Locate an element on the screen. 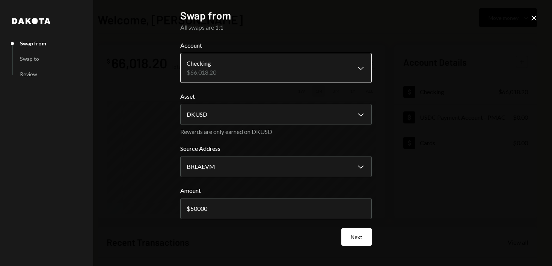 The width and height of the screenshot is (552, 266). button: Account is located at coordinates (276, 68).